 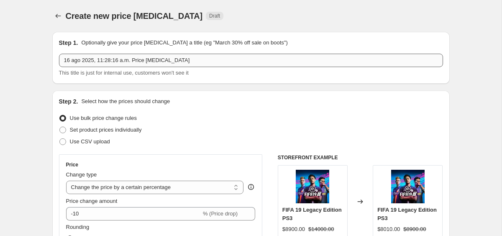 I want to click on span: Use CSV upload, so click(x=90, y=141).